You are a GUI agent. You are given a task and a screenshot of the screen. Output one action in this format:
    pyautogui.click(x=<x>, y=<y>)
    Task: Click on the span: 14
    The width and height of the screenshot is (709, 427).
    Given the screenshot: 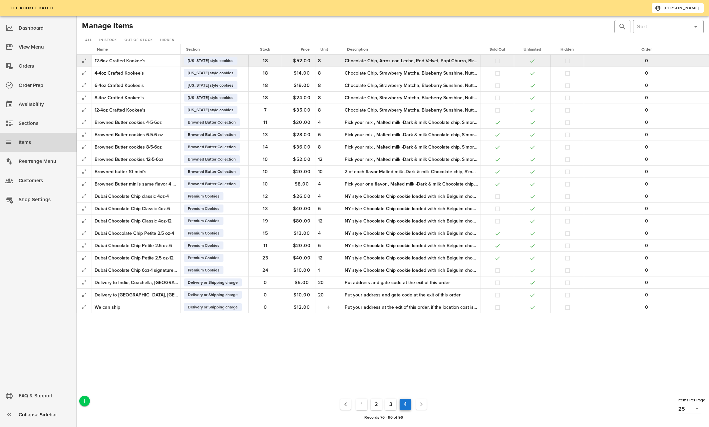 What is the action you would take?
    pyautogui.click(x=266, y=147)
    